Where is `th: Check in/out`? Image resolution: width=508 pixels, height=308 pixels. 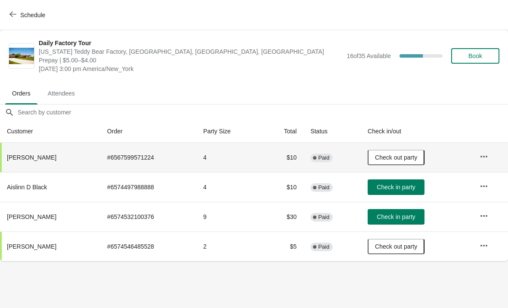 th: Check in/out is located at coordinates (416, 131).